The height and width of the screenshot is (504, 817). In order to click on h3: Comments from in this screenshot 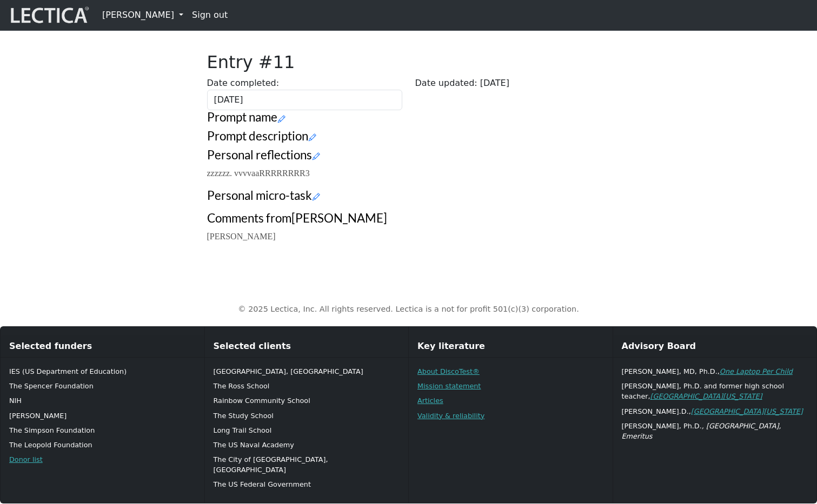, I will do `click(408, 218)`.